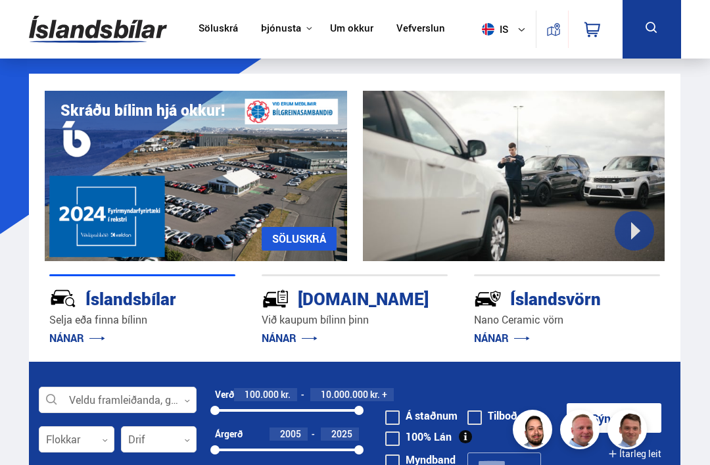  Describe the element at coordinates (493, 416) in the screenshot. I see `label: Tilboð` at that location.